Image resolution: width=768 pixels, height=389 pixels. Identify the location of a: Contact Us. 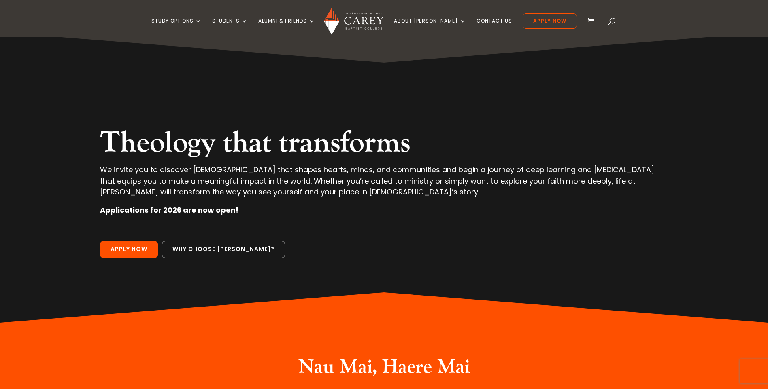
(494, 28).